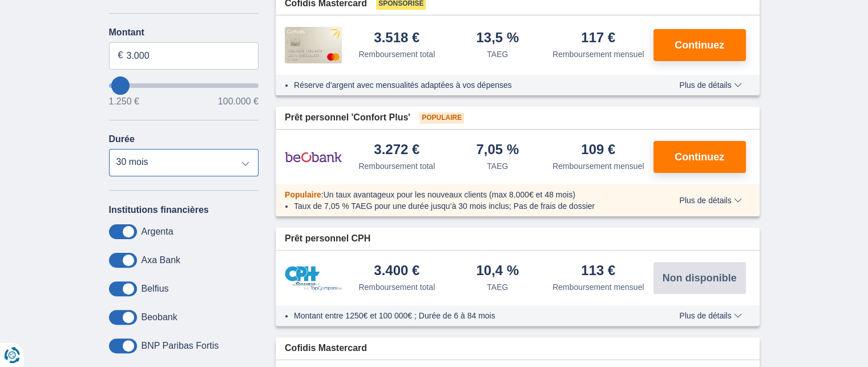 Image resolution: width=868 pixels, height=367 pixels. Describe the element at coordinates (470, 206) in the screenshot. I see `li: Taux de 7,05 % TAEG pour une durée jusqu’à 30 mois inclus; Pas de frais de dossier` at that location.